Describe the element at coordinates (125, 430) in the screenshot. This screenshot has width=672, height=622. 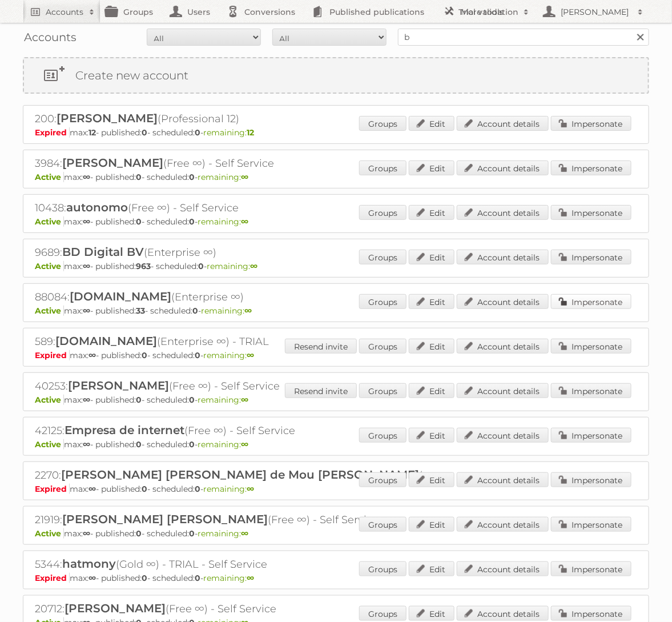
I see `span: Empresa de internet` at that location.